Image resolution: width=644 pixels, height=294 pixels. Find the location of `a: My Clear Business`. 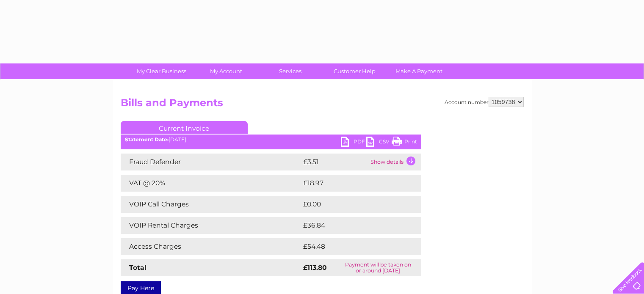

a: My Clear Business is located at coordinates (161, 71).